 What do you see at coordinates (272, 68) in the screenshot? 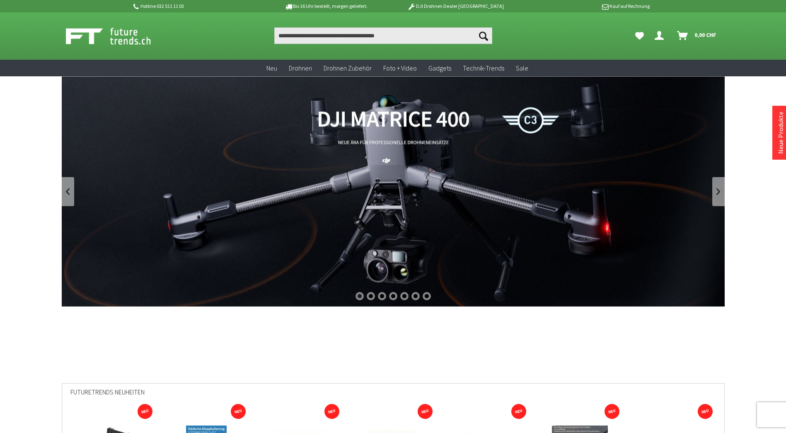
I see `a: Neu` at bounding box center [272, 68].